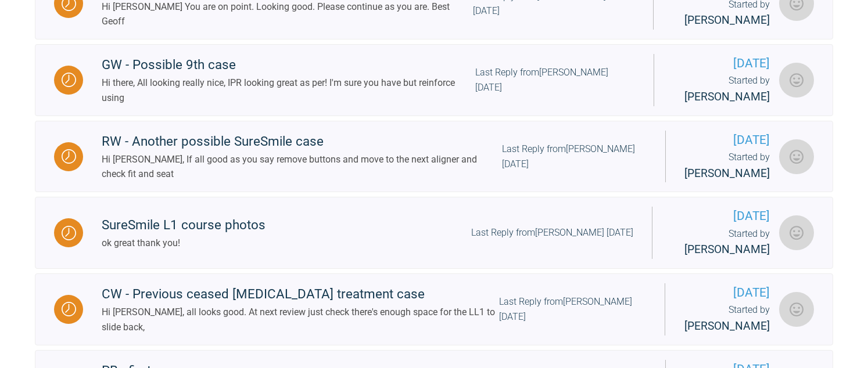 This screenshot has width=868, height=368. What do you see at coordinates (183, 243) in the screenshot?
I see `div: ok great thank you!` at bounding box center [183, 243].